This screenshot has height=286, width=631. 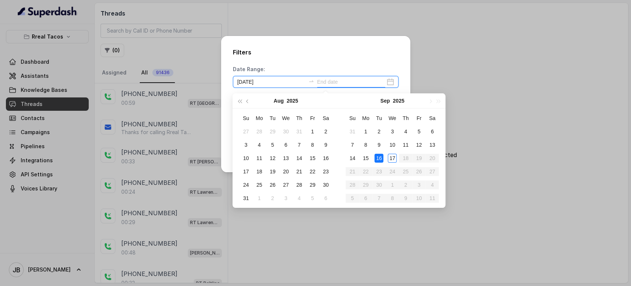 What do you see at coordinates (313, 171) in the screenshot?
I see `td: 2025-08-22` at bounding box center [313, 171].